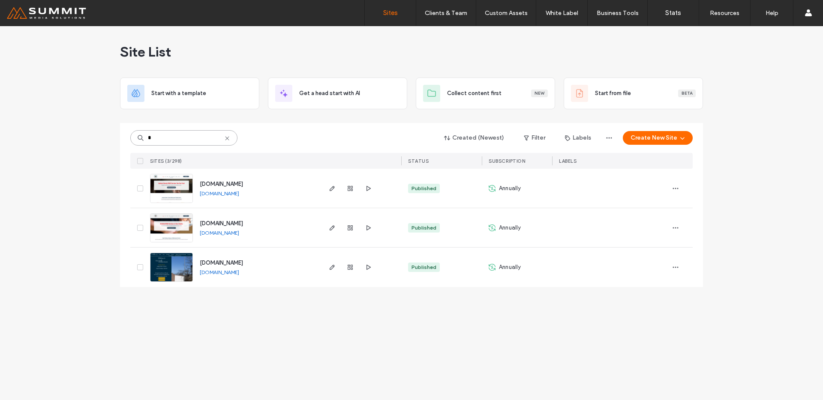 This screenshot has width=823, height=400. Describe the element at coordinates (506, 13) in the screenshot. I see `label: Custom Assets` at that location.